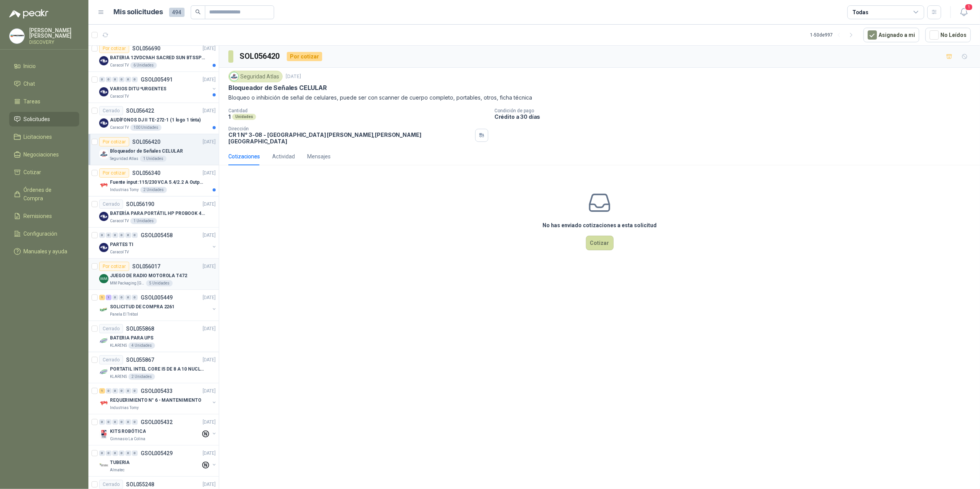 The image size is (980, 489). I want to click on button: No Leídos, so click(948, 35).